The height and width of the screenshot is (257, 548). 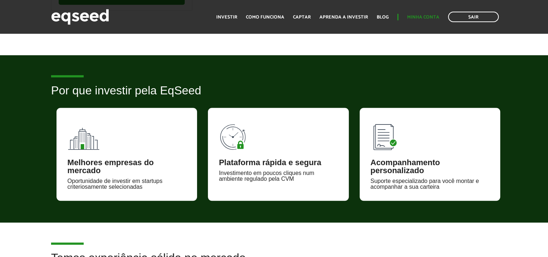 What do you see at coordinates (265, 17) in the screenshot?
I see `a: Como funciona` at bounding box center [265, 17].